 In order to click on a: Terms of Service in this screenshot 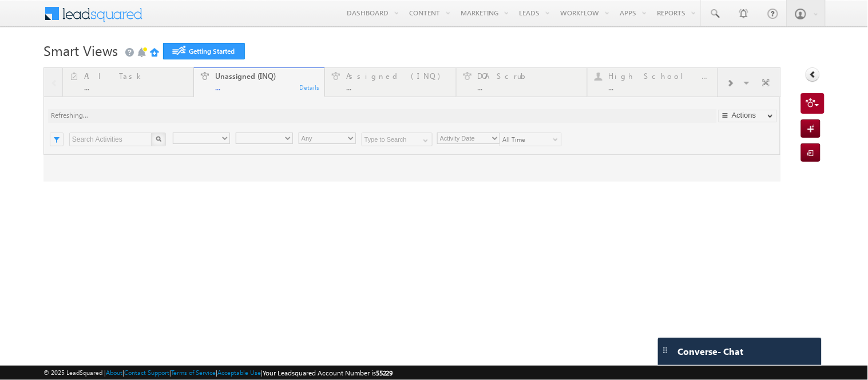, I will do `click(193, 372)`.